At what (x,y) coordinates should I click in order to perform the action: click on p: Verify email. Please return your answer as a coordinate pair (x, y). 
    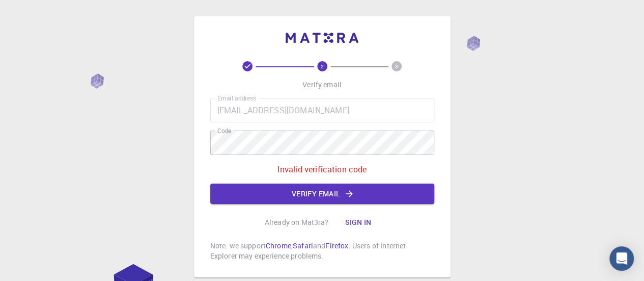
    Looking at the image, I should click on (322, 85).